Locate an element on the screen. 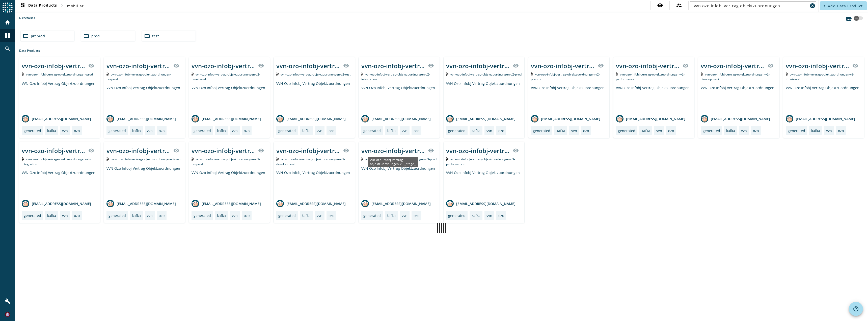 The width and height of the screenshot is (868, 321). img: Kafka Topic: vvn-ozo-infobj-vertrag-objektzuordnungen-v3-preprod is located at coordinates (192, 159).